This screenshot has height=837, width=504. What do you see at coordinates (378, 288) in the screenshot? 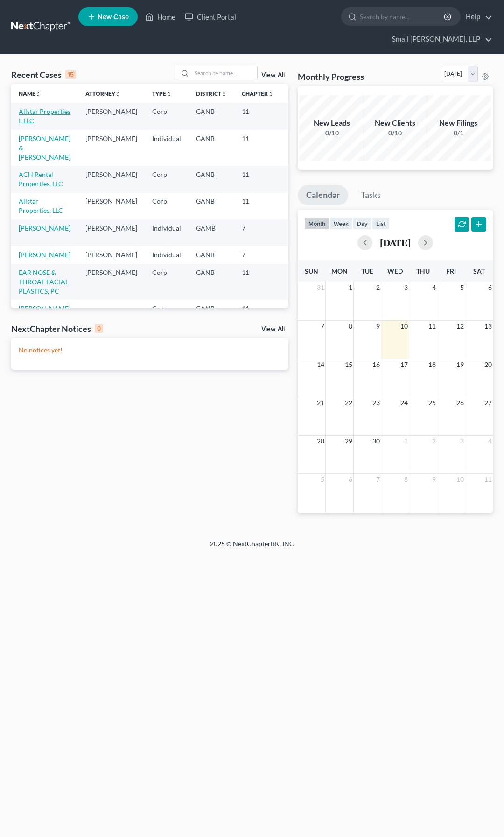
I see `span: 2` at bounding box center [378, 288].